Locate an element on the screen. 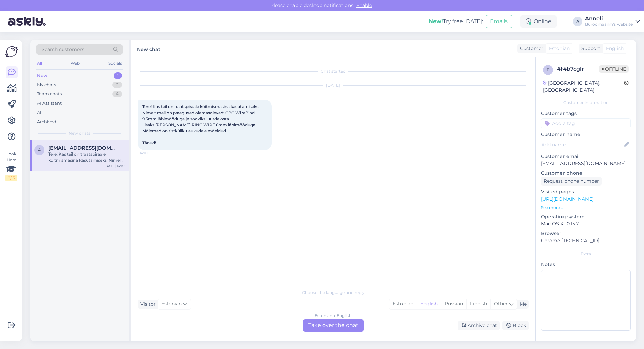  span: Tere! Kas teil on traatspiraale köitmismasina kasutamiseks. Nimelt meil on praegused olemasolevad... is located at coordinates (201, 125).